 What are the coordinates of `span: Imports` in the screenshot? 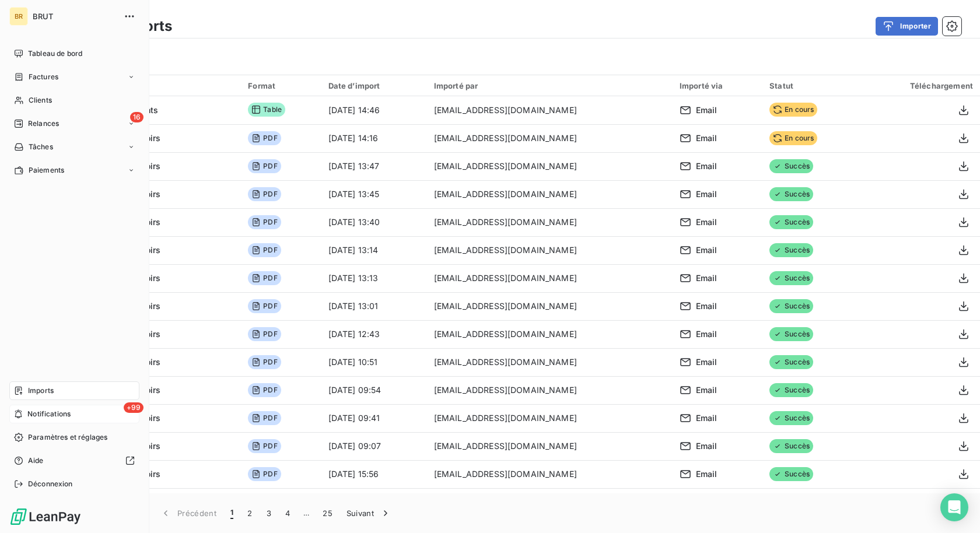 It's located at (40, 391).